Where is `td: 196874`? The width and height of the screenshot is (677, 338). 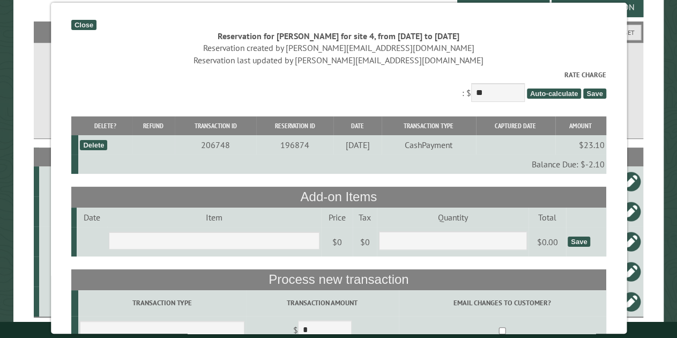 td: 196874 is located at coordinates (294, 145).